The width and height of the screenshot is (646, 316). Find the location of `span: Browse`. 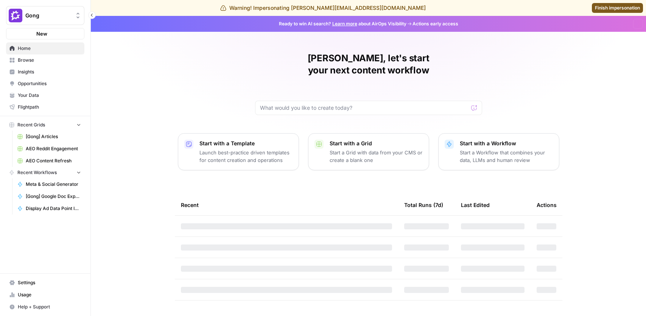

span: Browse is located at coordinates (49, 60).